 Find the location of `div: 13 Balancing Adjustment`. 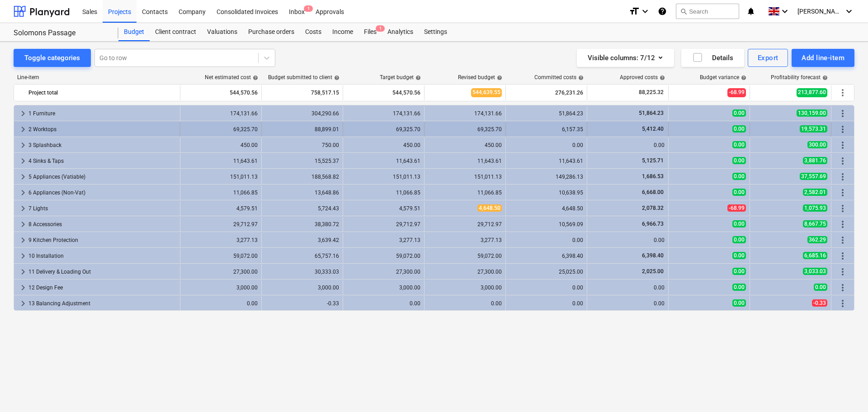

div: 13 Balancing Adjustment is located at coordinates (103, 304).